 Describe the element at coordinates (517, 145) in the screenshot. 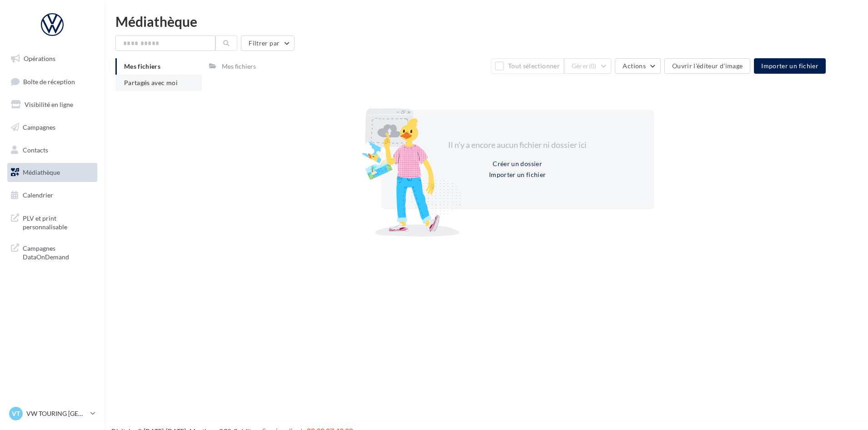

I see `span: Il n'y a encore aucun fichier ni dossier ici` at that location.